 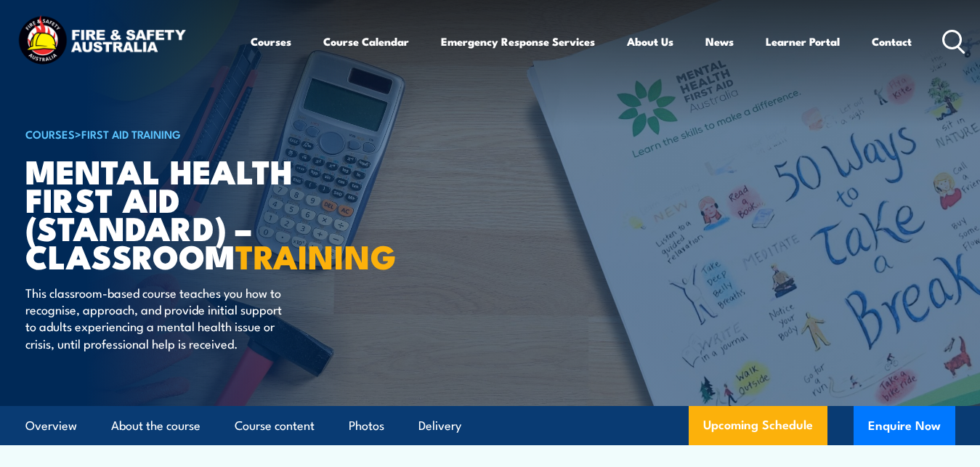 I want to click on a: Overview, so click(x=51, y=425).